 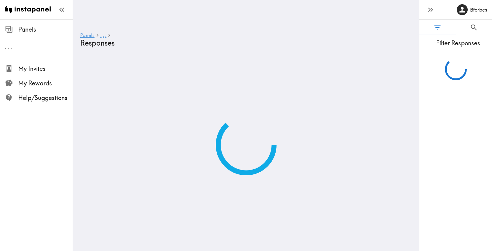 I want to click on span: My Rewards, so click(x=45, y=83).